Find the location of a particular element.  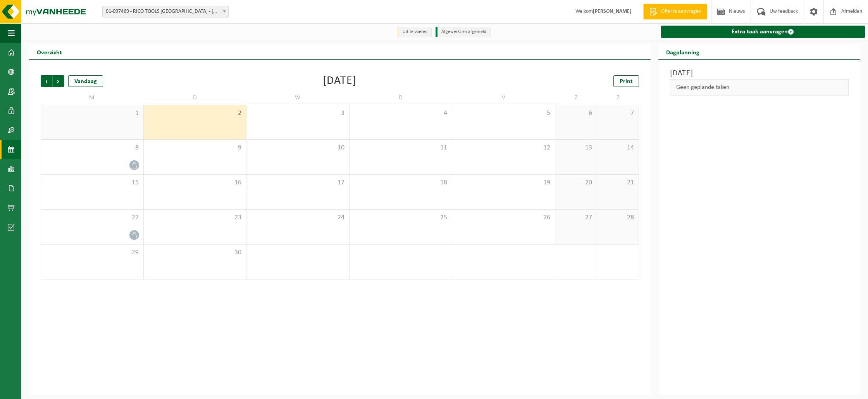

span: 30 is located at coordinates (195, 253).